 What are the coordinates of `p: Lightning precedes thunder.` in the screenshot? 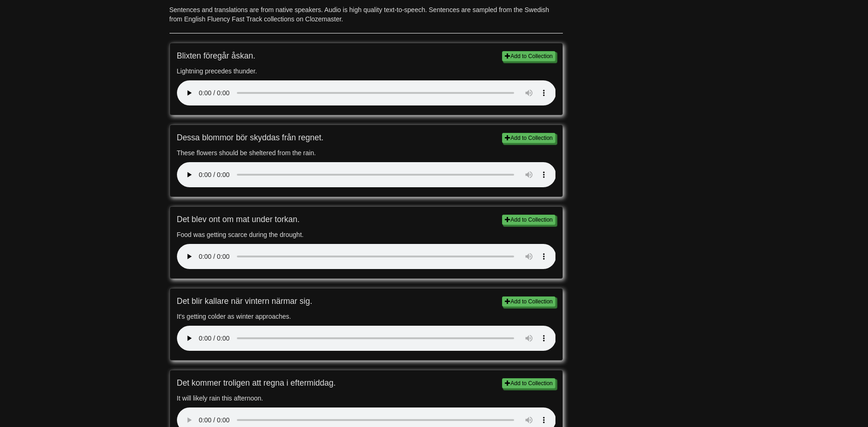 It's located at (367, 71).